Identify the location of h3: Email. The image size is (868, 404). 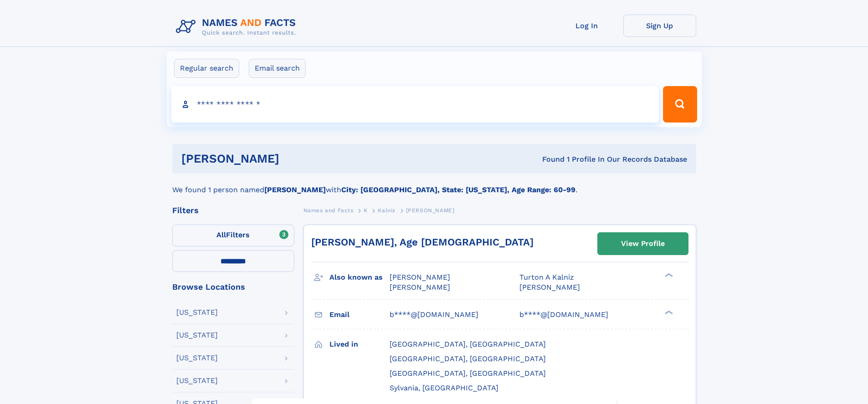
(360, 315).